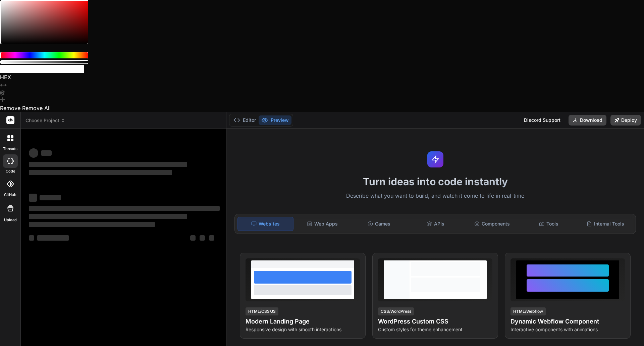 This screenshot has height=346, width=644. Describe the element at coordinates (10, 171) in the screenshot. I see `label: code` at that location.